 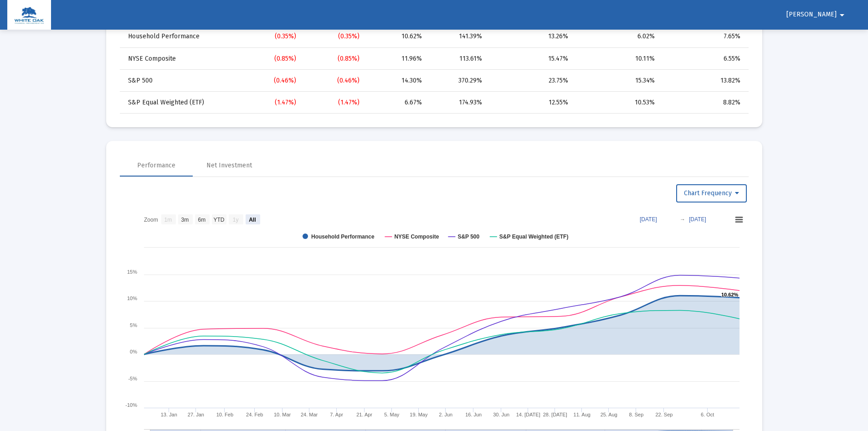 I want to click on div: 10.53%, so click(x=618, y=103).